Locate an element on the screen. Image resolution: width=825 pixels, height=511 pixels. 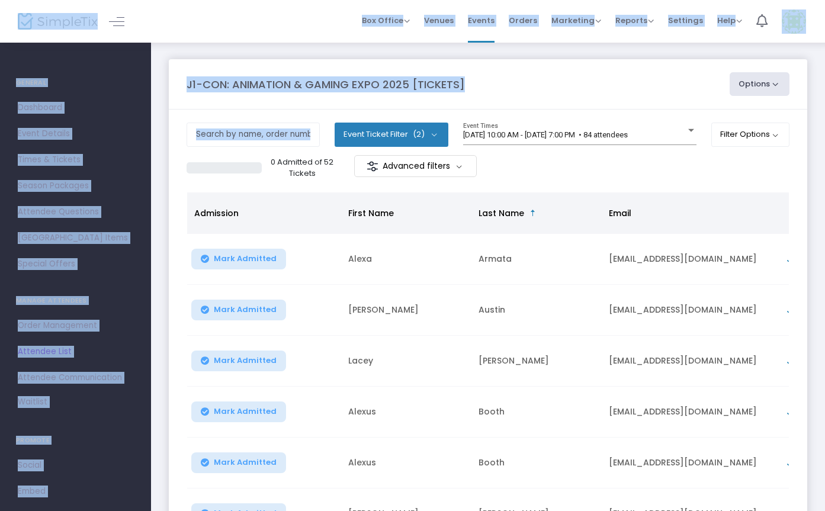
span: (2) is located at coordinates (419, 134).